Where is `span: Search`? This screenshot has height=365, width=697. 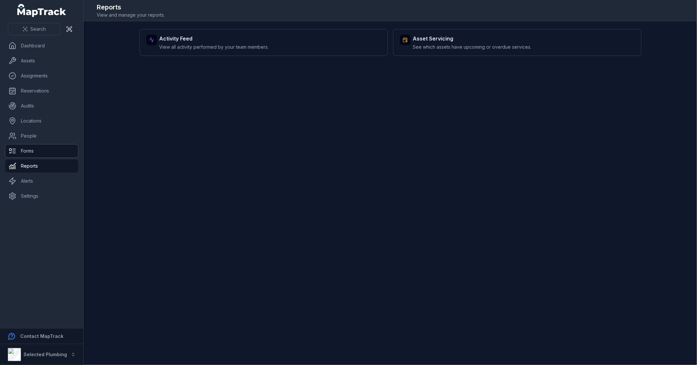
span: Search is located at coordinates (38, 29).